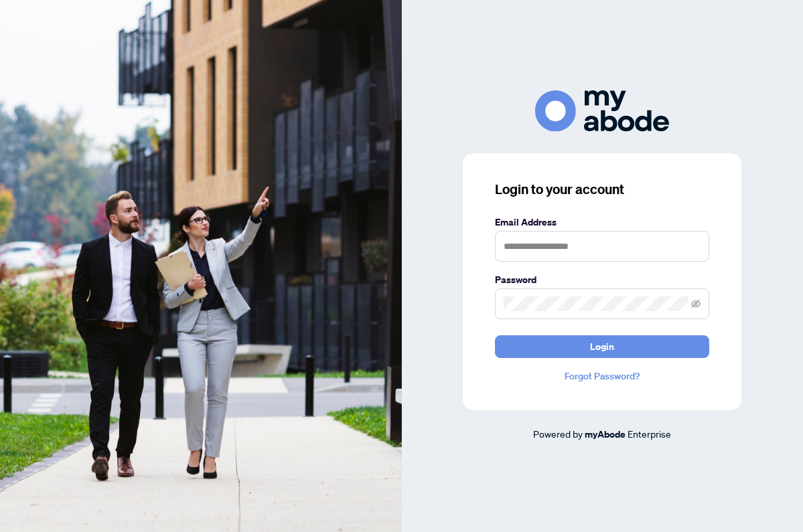  I want to click on label: Email Address, so click(602, 222).